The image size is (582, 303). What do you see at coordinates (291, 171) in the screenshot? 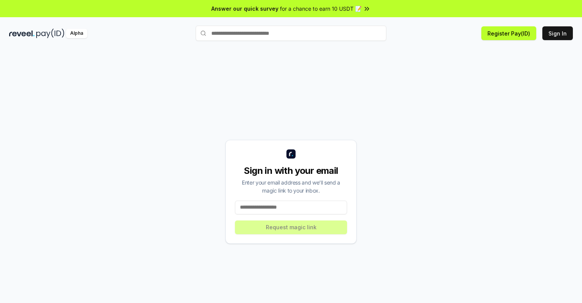
I see `div: Sign in with your email` at bounding box center [291, 171].